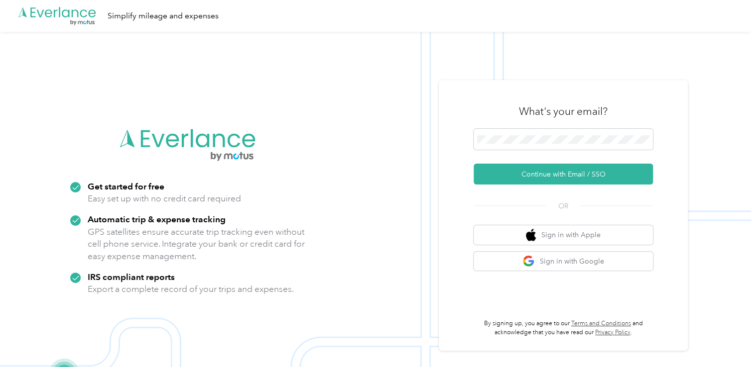  Describe the element at coordinates (563, 174) in the screenshot. I see `button: Continue with Email / SSO` at that location.